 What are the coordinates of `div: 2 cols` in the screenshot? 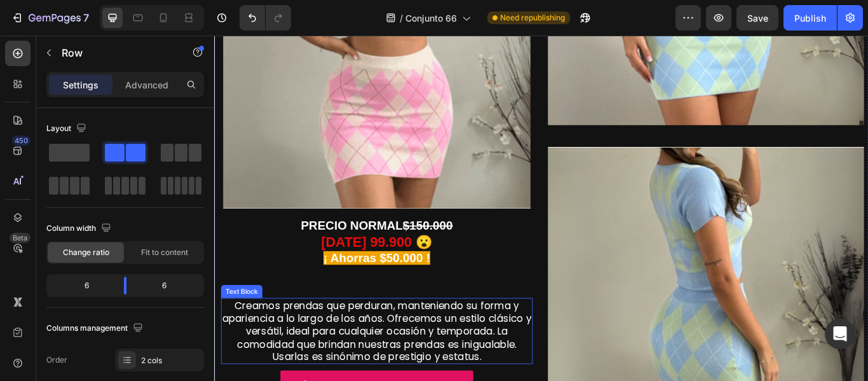 It's located at (171, 361).